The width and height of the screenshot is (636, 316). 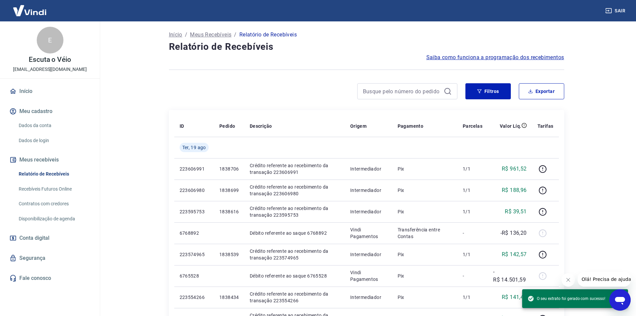 What do you see at coordinates (194, 190) in the screenshot?
I see `p: 223606980` at bounding box center [194, 190].